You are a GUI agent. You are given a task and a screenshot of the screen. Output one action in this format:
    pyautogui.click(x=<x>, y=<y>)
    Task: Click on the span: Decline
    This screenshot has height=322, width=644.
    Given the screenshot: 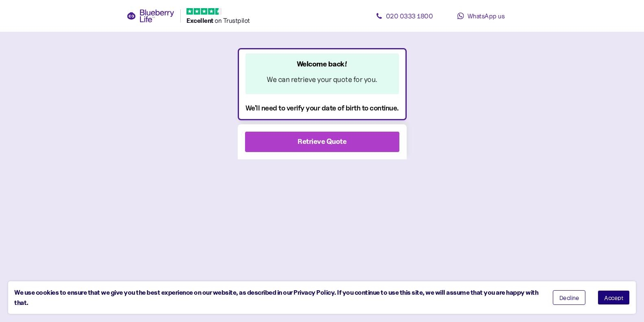 What is the action you would take?
    pyautogui.click(x=569, y=298)
    